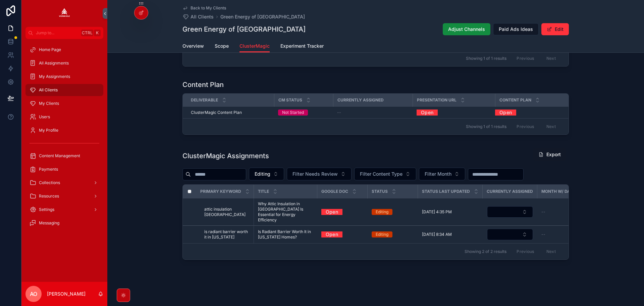 The image size is (644, 306). I want to click on a: My Assignments, so click(64, 76).